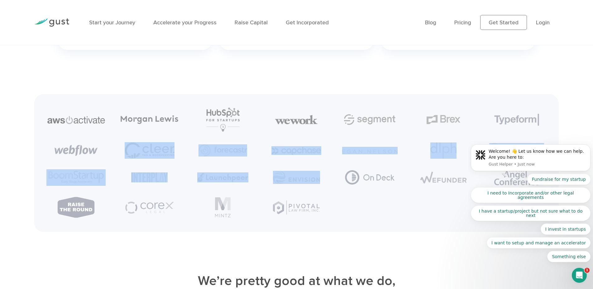  I want to click on img: Segment, so click(370, 119).